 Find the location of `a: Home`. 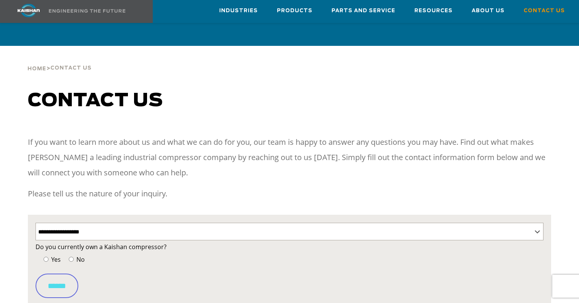

a: Home is located at coordinates (37, 68).